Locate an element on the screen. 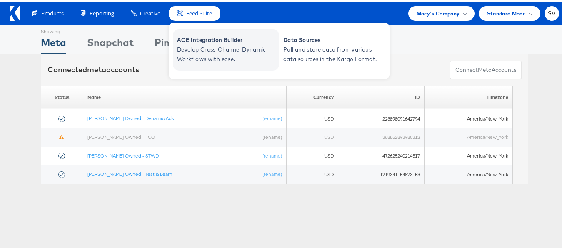 The image size is (562, 249). th: ID is located at coordinates (381, 96).